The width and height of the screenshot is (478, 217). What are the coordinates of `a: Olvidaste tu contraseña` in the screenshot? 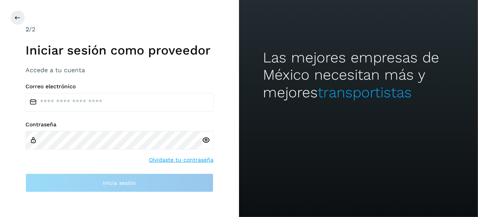 It's located at (181, 159).